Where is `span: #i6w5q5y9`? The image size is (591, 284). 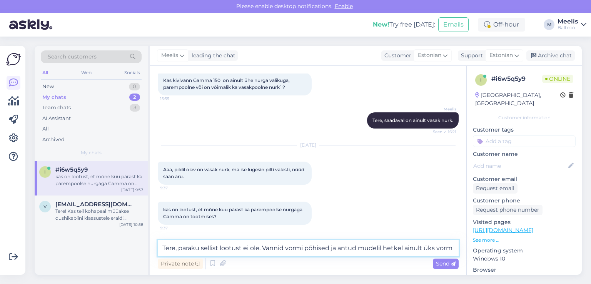 span: #i6w5q5y9 is located at coordinates (72, 170).